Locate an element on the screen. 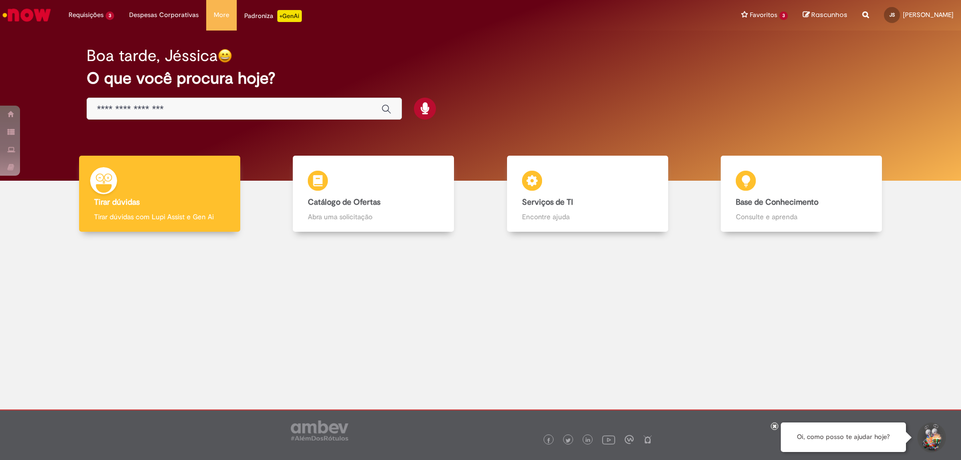 Image resolution: width=961 pixels, height=460 pixels. a: Rascunhos is located at coordinates (825, 15).